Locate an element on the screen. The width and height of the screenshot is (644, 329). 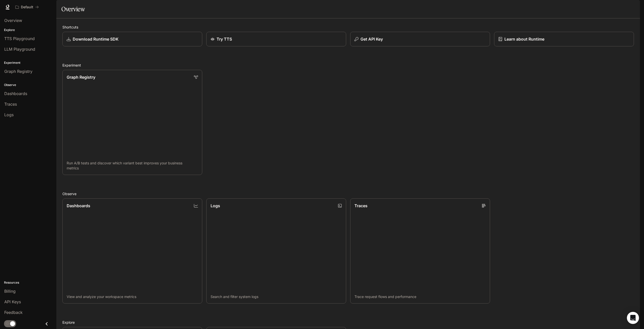
h2: Shortcuts is located at coordinates (348, 27).